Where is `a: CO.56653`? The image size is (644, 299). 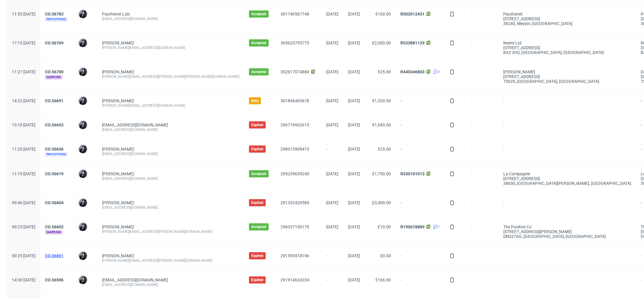
a: CO.56653 is located at coordinates (54, 125).